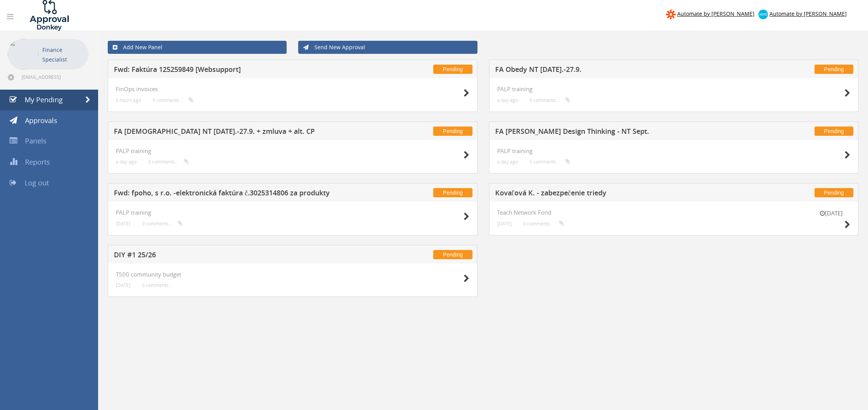 This screenshot has height=410, width=868. I want to click on h4: Teach Network Fond, so click(674, 213).